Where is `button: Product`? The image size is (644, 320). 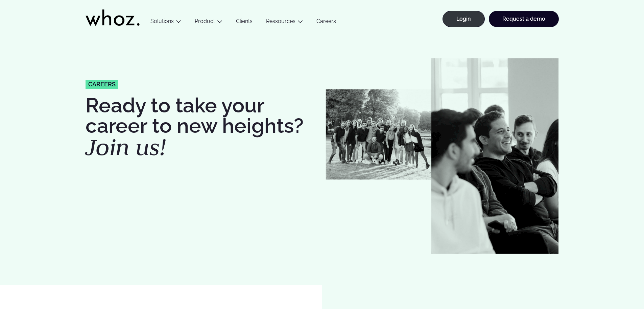 button: Product is located at coordinates (208, 22).